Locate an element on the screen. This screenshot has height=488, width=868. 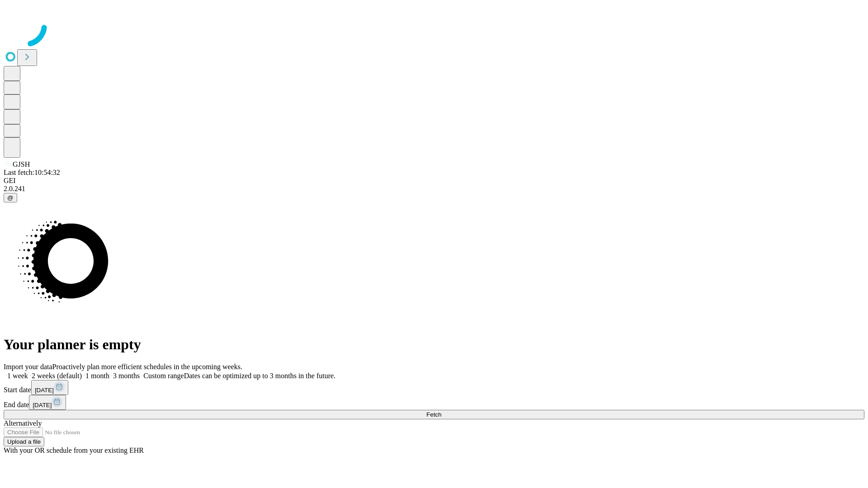
div: 2.0.241 is located at coordinates (434, 189).